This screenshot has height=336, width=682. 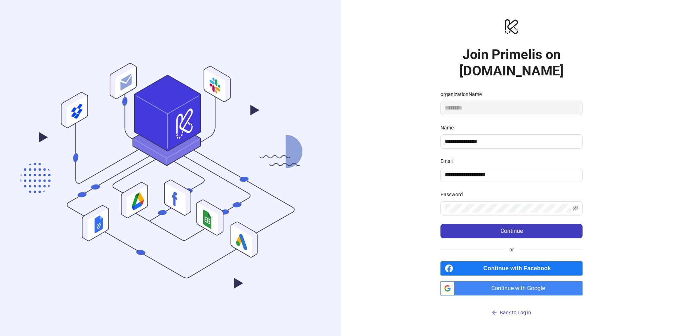 What do you see at coordinates (512, 250) in the screenshot?
I see `span: or` at bounding box center [512, 250].